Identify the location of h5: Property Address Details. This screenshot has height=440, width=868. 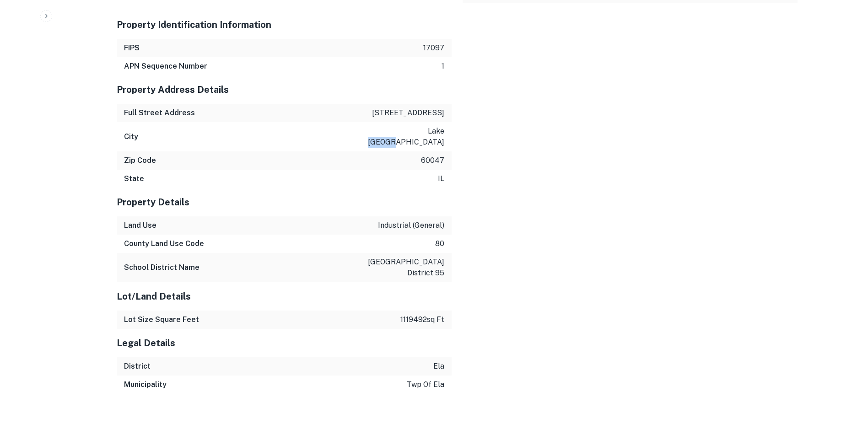
(284, 90).